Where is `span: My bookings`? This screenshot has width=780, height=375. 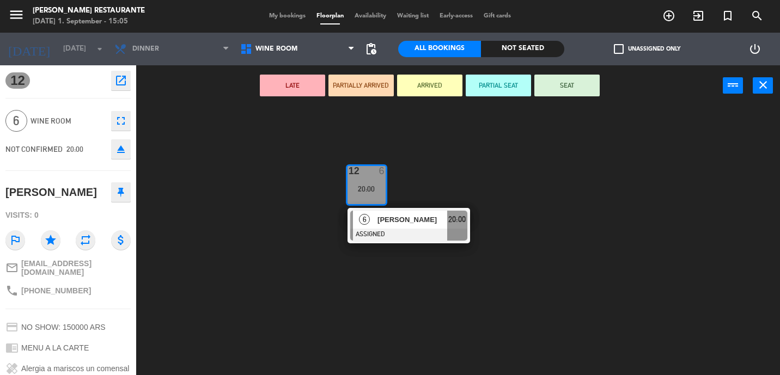
span: My bookings is located at coordinates (287, 16).